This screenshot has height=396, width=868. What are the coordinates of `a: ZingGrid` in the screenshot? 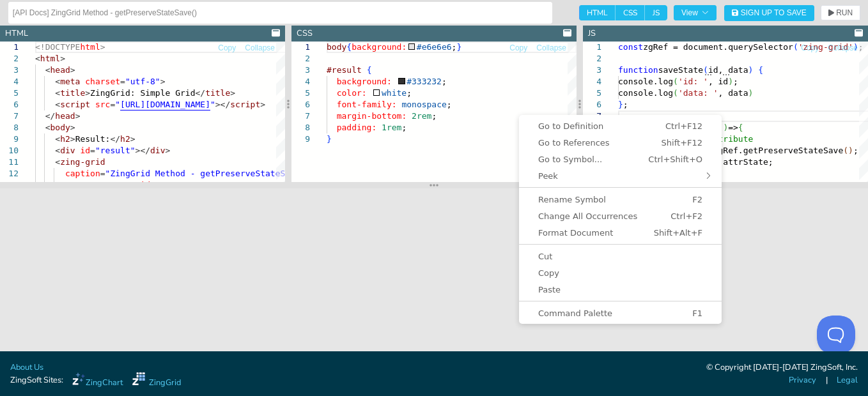 It's located at (157, 381).